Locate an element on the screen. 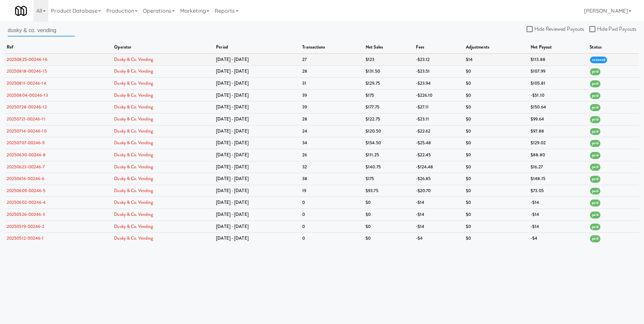  td: $107.99 is located at coordinates (558, 72).